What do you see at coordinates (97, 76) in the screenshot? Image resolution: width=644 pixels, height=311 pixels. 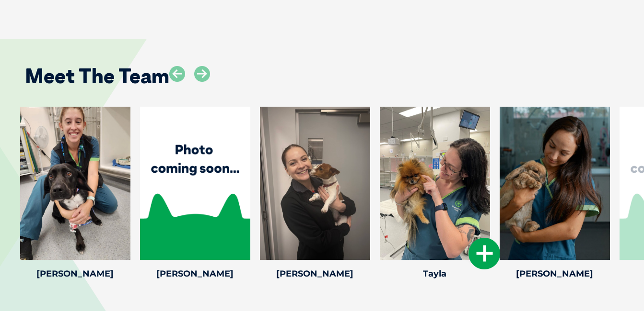 I see `h2: Meet The Team` at bounding box center [97, 76].